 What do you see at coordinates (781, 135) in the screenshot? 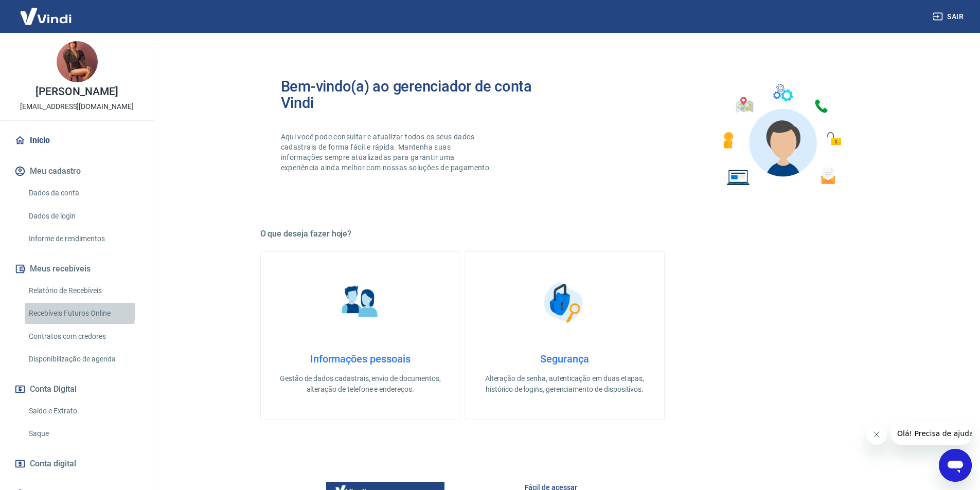
I see `img: Imagem de um avatar masculino com diversos icones exemplificando as funcionalidades do gerenciado...` at bounding box center [781, 135].